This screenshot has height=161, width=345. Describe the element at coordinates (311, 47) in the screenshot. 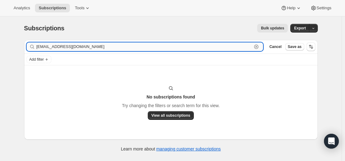

I see `button: Sort the results` at that location.